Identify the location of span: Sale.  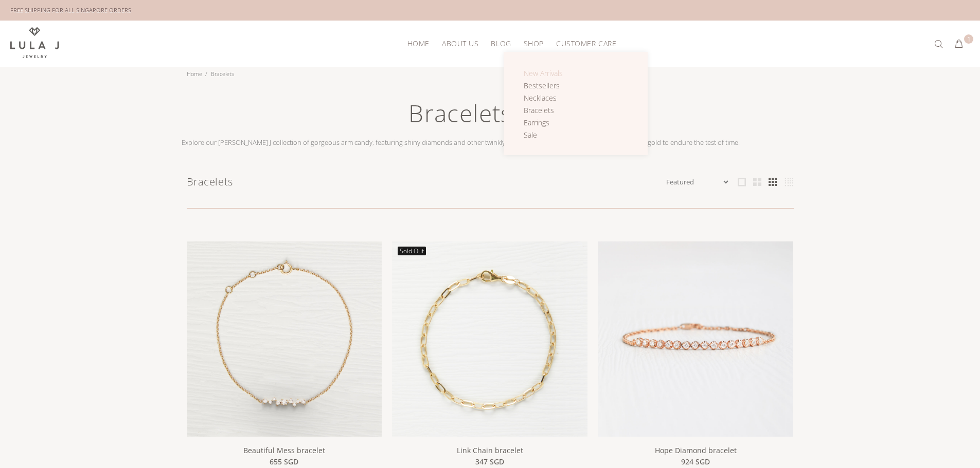
(530, 135).